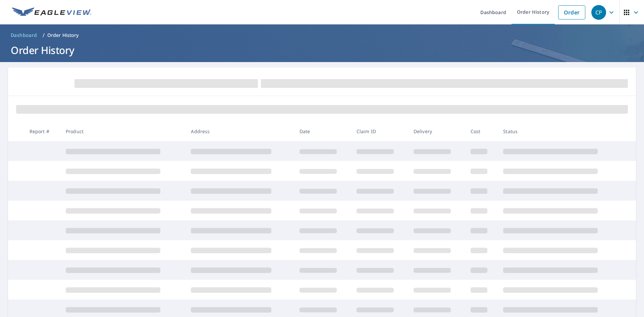 This screenshot has height=317, width=644. Describe the element at coordinates (599, 12) in the screenshot. I see `div: CP` at that location.